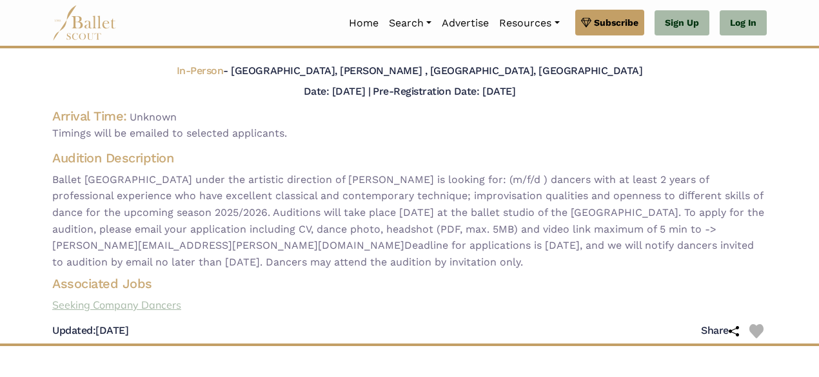 The width and height of the screenshot is (819, 377). What do you see at coordinates (364, 23) in the screenshot?
I see `a: Home` at bounding box center [364, 23].